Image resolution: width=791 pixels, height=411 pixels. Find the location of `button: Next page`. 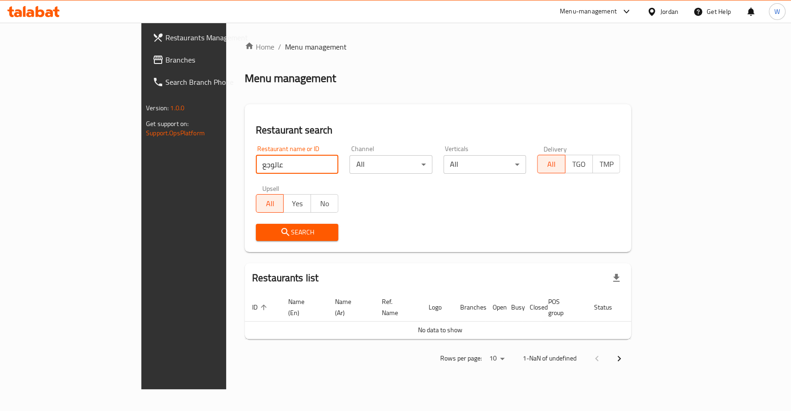

button: Next page is located at coordinates (619, 358).